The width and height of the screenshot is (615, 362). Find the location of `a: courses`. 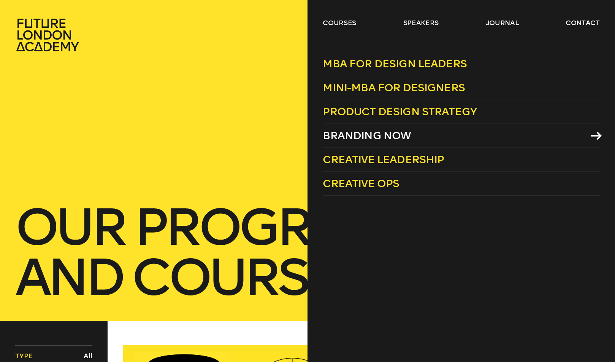

a: courses is located at coordinates (339, 23).